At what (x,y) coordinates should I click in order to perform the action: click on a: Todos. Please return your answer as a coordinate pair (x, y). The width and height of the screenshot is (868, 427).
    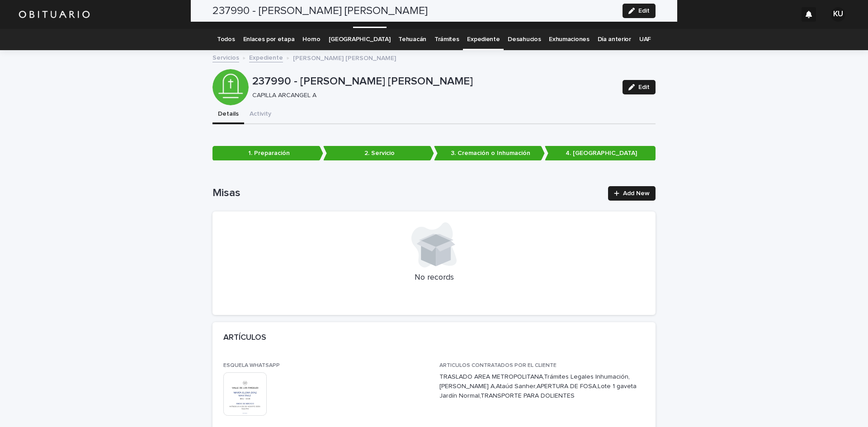
    Looking at the image, I should click on (225, 39).